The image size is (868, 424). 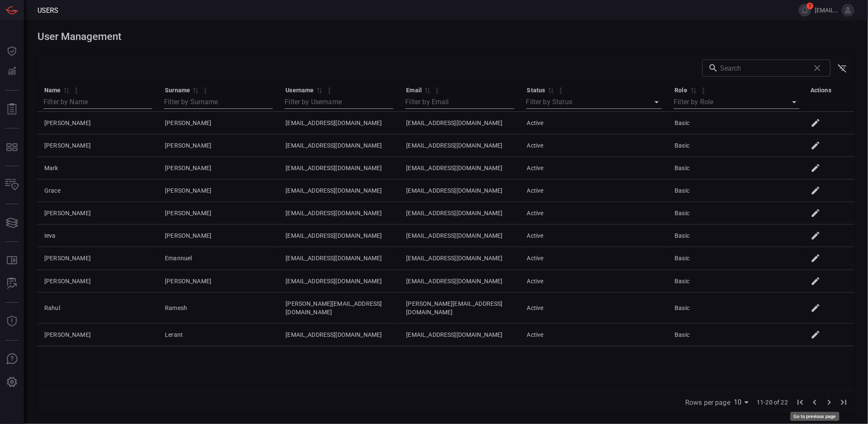 What do you see at coordinates (97, 308) in the screenshot?
I see `td: Rahul` at bounding box center [97, 308].